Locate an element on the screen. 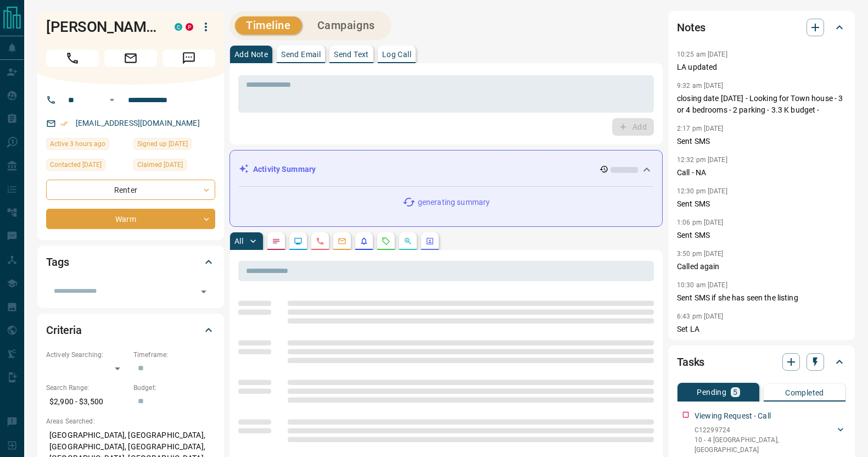 The height and width of the screenshot is (457, 868). p: Sent SMS if she has seen the listing is located at coordinates (762, 298).